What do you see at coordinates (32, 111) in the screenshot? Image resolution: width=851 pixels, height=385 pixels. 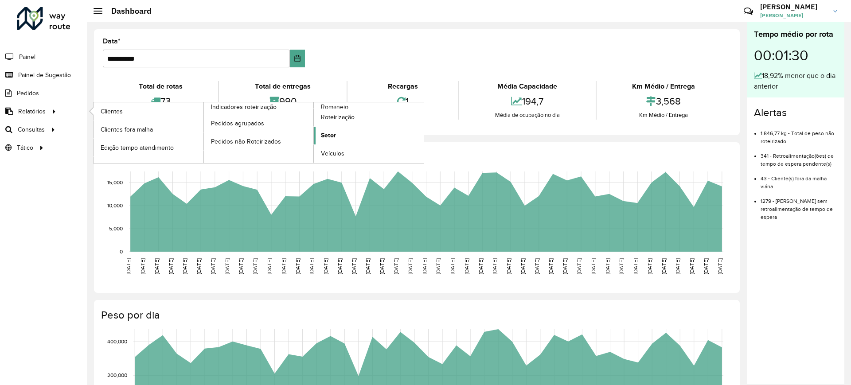 I see `span: Relatórios` at bounding box center [32, 111].